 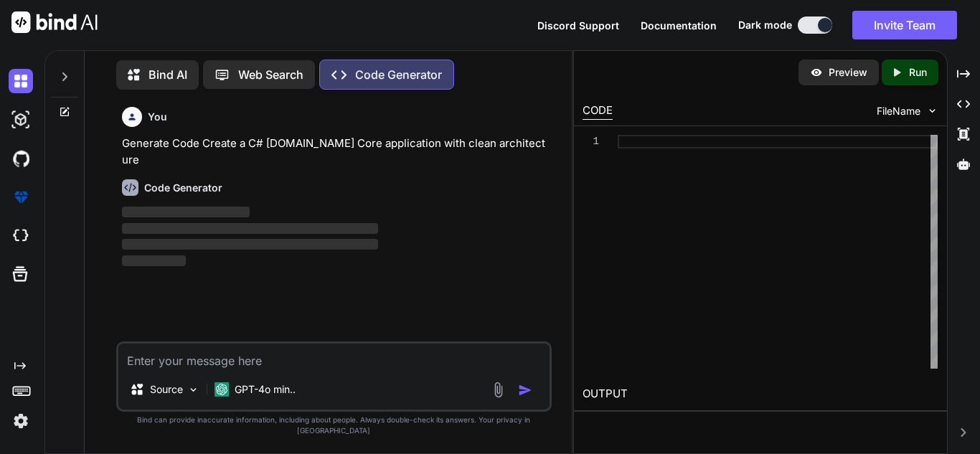 What do you see at coordinates (598, 111) in the screenshot?
I see `div: CODE` at bounding box center [598, 111].